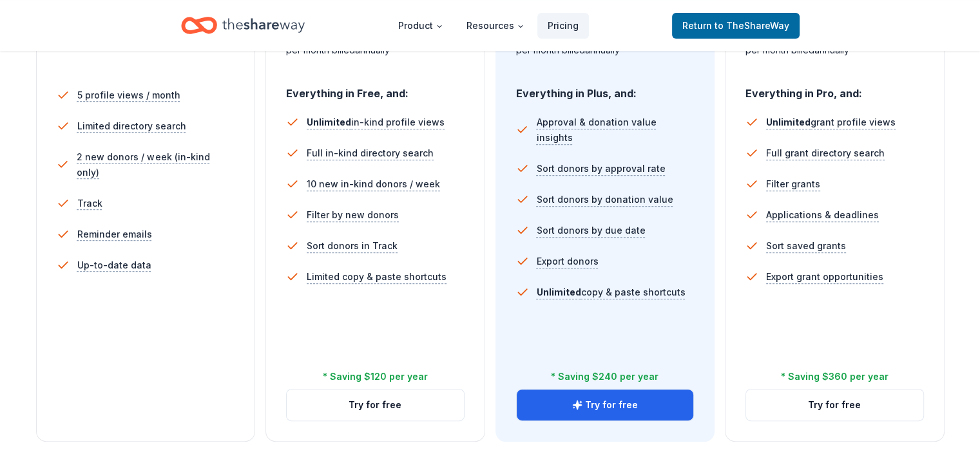 The width and height of the screenshot is (980, 470). I want to click on span: Sort donors by approval rate, so click(601, 169).